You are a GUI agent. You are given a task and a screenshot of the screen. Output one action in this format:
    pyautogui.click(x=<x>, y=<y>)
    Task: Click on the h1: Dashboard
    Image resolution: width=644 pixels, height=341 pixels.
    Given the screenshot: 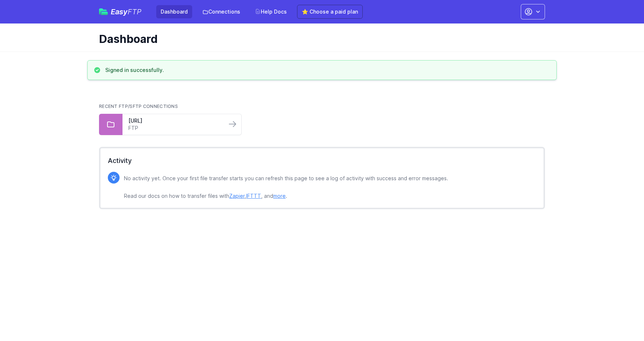 What is the action you would take?
    pyautogui.click(x=319, y=39)
    